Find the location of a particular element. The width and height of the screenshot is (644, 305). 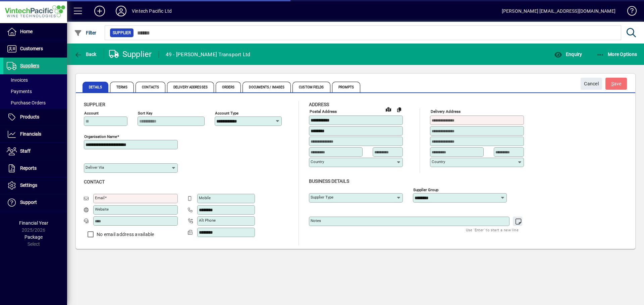

a: Knowledge Base is located at coordinates (629, 12).